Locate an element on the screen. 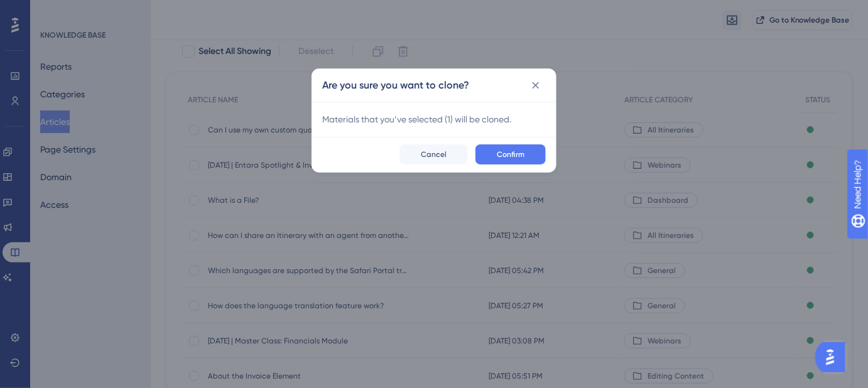 The height and width of the screenshot is (388, 868). span: Cancel is located at coordinates (433, 155).